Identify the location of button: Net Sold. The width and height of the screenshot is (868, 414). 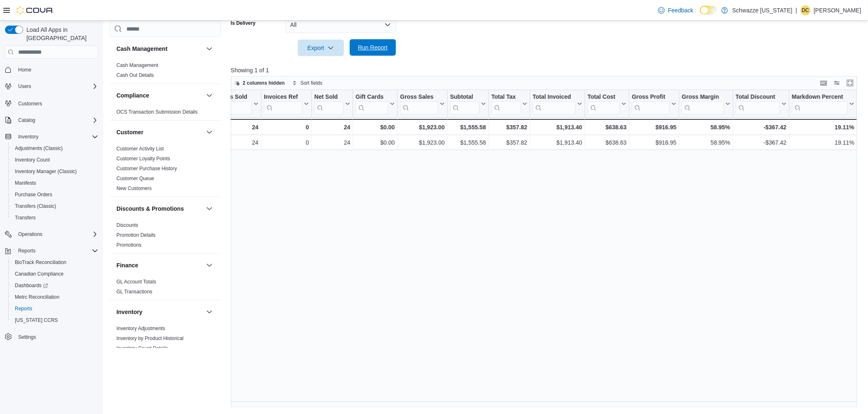
(332, 104).